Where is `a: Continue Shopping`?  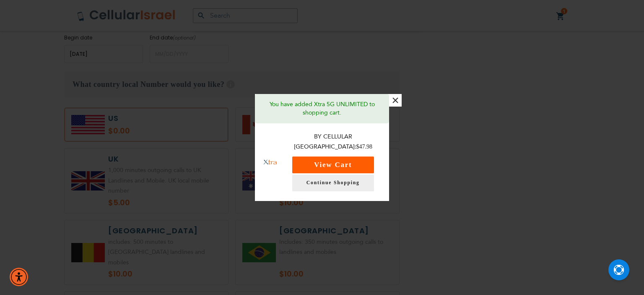
a: Continue Shopping is located at coordinates (333, 183).